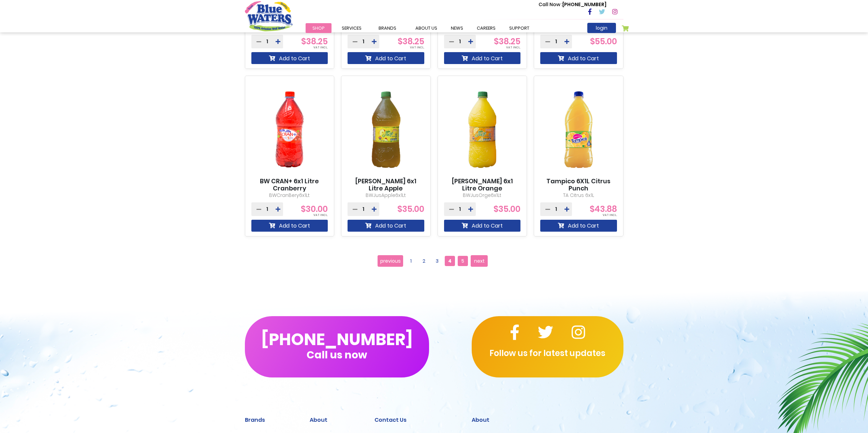  I want to click on a: login, so click(602, 28).